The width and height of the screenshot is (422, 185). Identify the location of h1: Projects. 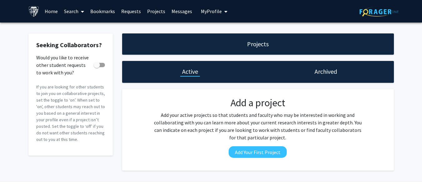
(258, 44).